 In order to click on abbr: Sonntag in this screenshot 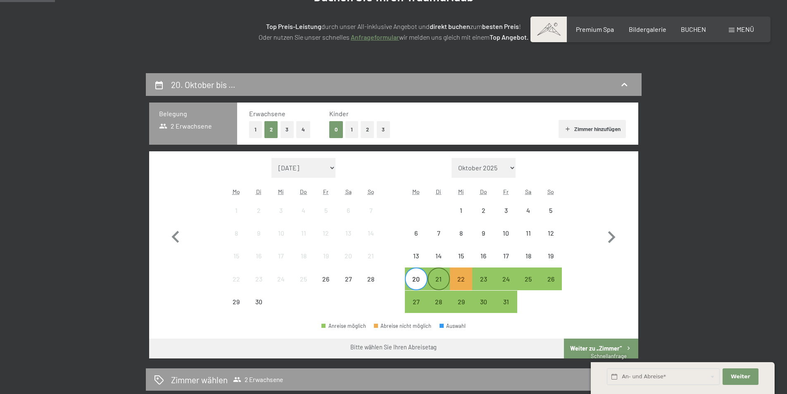, I will do `click(371, 191)`.